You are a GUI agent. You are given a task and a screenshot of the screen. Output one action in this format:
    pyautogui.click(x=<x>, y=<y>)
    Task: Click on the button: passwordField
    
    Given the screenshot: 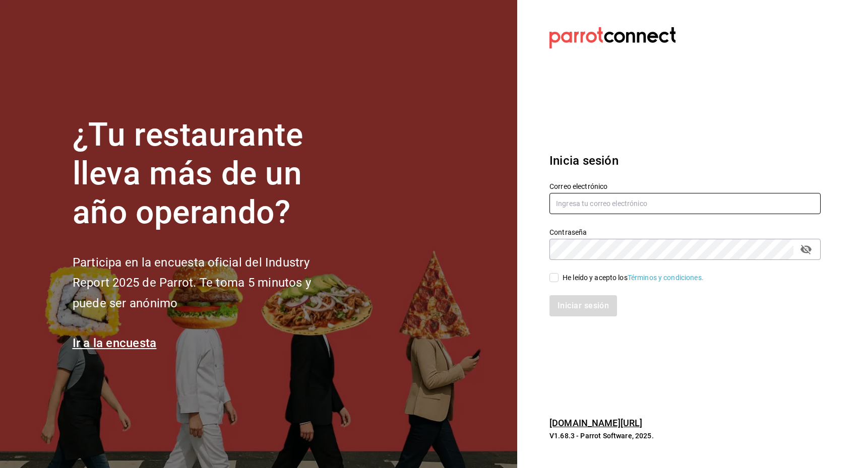 What is the action you would take?
    pyautogui.click(x=806, y=249)
    